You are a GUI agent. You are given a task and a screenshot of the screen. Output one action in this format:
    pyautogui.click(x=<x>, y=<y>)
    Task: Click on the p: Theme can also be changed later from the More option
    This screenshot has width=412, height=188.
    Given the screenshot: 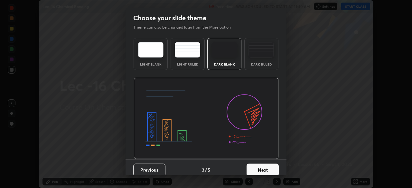 What is the action you would take?
    pyautogui.click(x=186, y=27)
    